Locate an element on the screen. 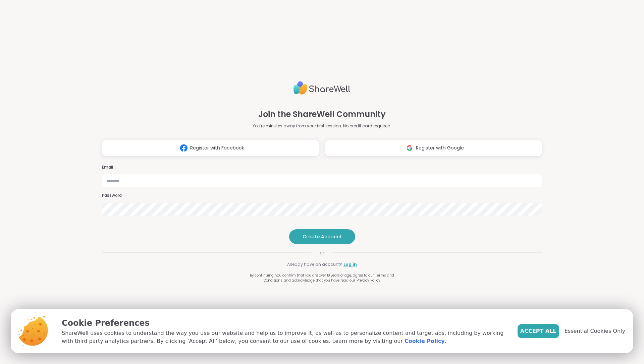  img: ShareWell Logo is located at coordinates (322, 88).